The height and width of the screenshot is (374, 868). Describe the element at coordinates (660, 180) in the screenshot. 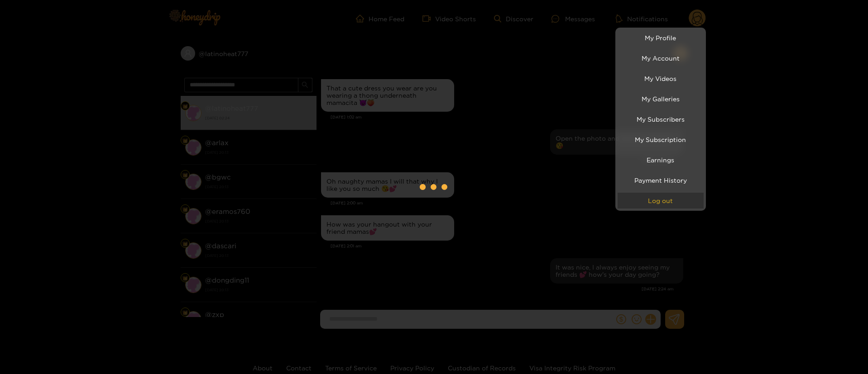

I see `a: Payment History` at that location.